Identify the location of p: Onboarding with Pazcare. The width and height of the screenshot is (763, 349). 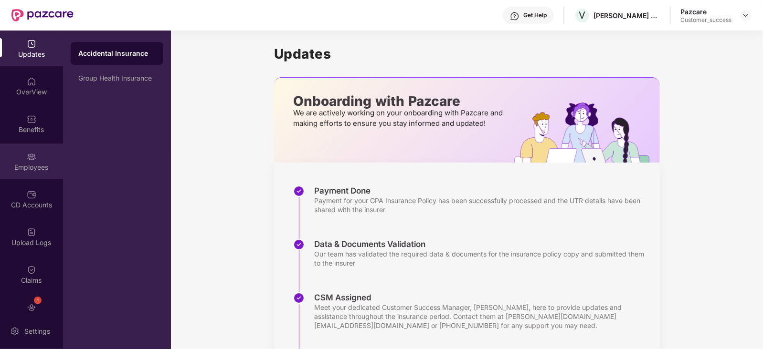
(399, 101).